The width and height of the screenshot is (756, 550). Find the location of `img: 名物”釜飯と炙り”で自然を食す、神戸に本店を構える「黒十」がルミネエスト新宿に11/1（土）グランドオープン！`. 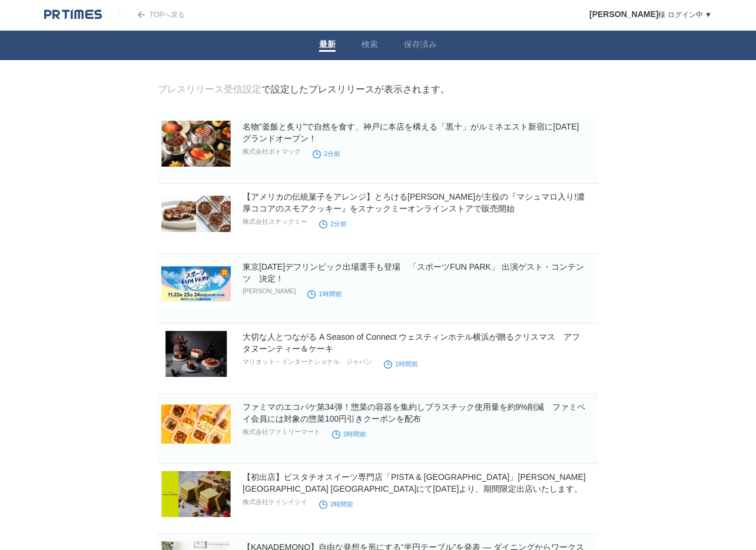

img: 名物”釜飯と炙り”で自然を食す、神戸に本店を構える「黒十」がルミネエスト新宿に11/1（土）グランドオープン！ is located at coordinates (196, 144).